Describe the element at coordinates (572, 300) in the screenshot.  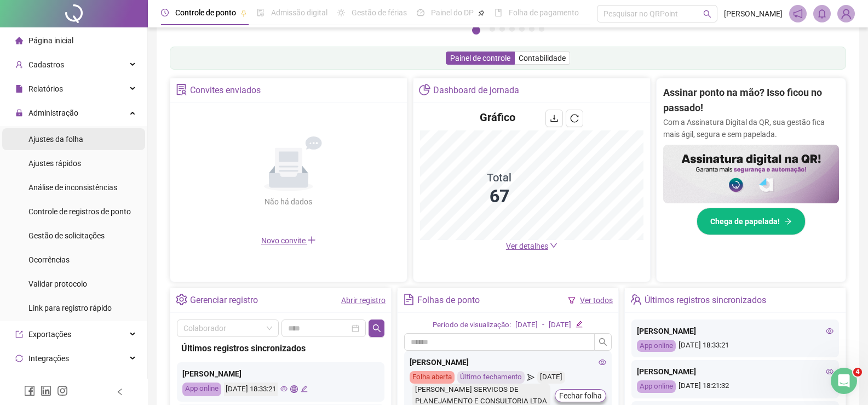
I see `span: filter` at that location.